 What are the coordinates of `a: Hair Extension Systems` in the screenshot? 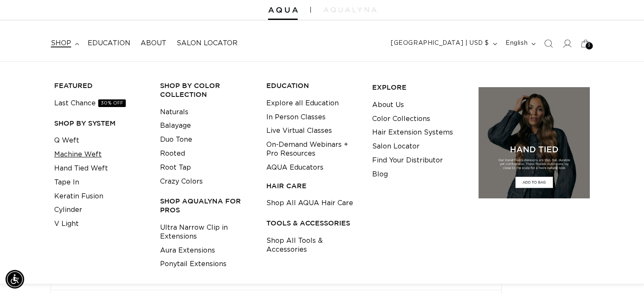 It's located at (412, 132).